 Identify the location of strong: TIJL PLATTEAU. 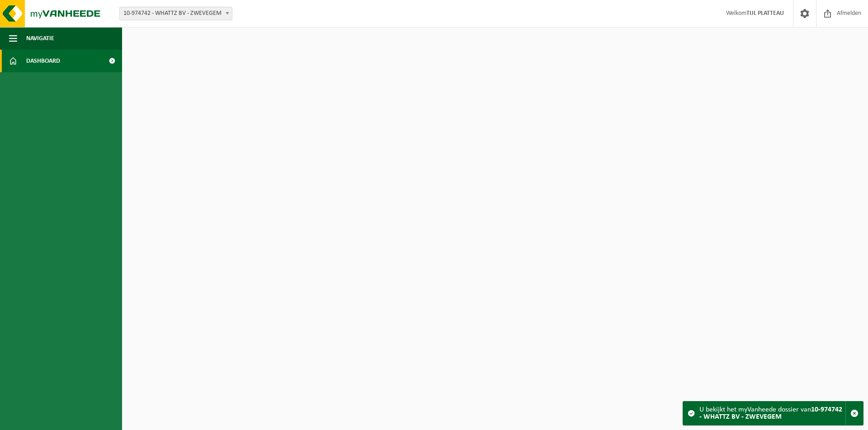
(765, 13).